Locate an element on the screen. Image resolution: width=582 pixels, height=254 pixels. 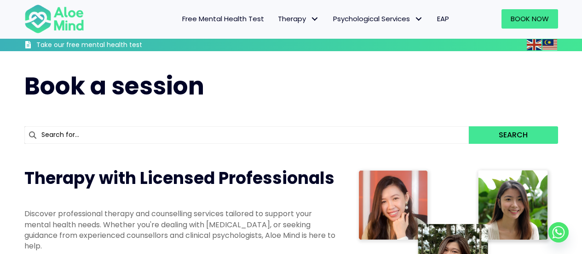
span: Free Mental Health Test is located at coordinates (223, 18).